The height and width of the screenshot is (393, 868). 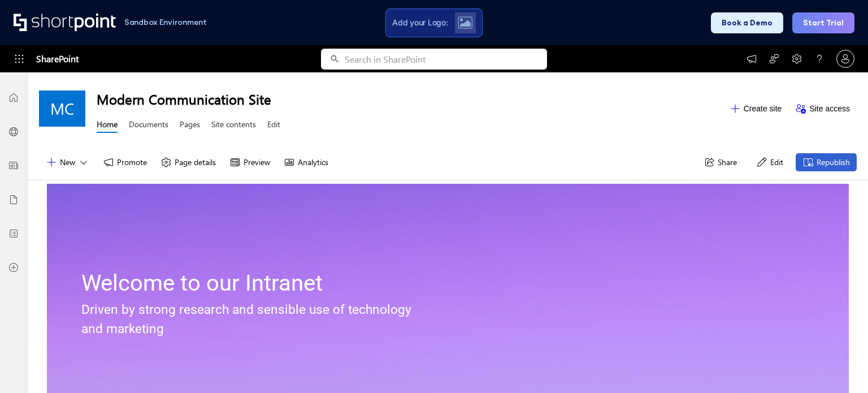 What do you see at coordinates (233, 126) in the screenshot?
I see `a: Site contents` at bounding box center [233, 126].